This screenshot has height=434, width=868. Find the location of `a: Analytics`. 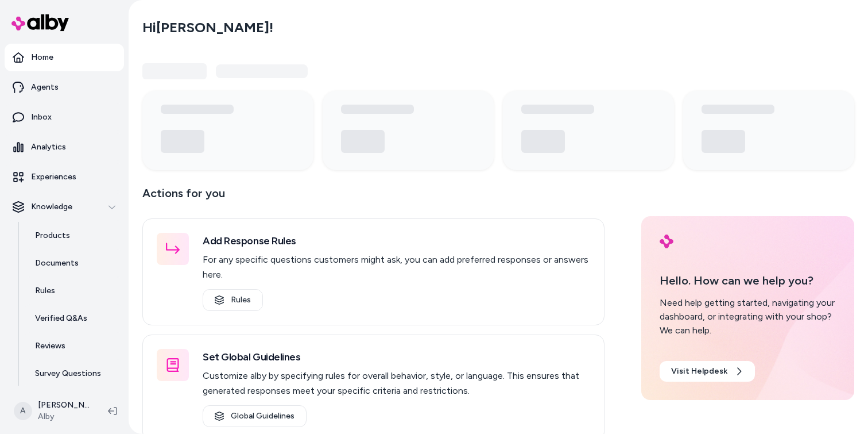

a: Analytics is located at coordinates (65, 147).